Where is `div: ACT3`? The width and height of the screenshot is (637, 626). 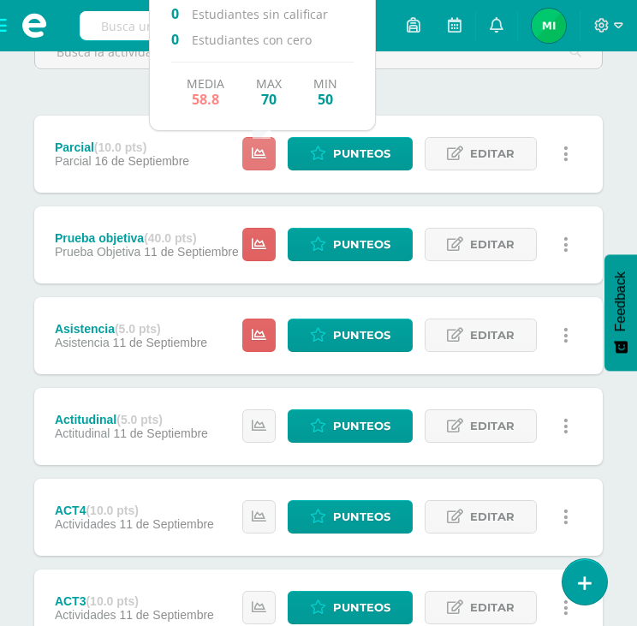 div: ACT3 is located at coordinates (135, 601).